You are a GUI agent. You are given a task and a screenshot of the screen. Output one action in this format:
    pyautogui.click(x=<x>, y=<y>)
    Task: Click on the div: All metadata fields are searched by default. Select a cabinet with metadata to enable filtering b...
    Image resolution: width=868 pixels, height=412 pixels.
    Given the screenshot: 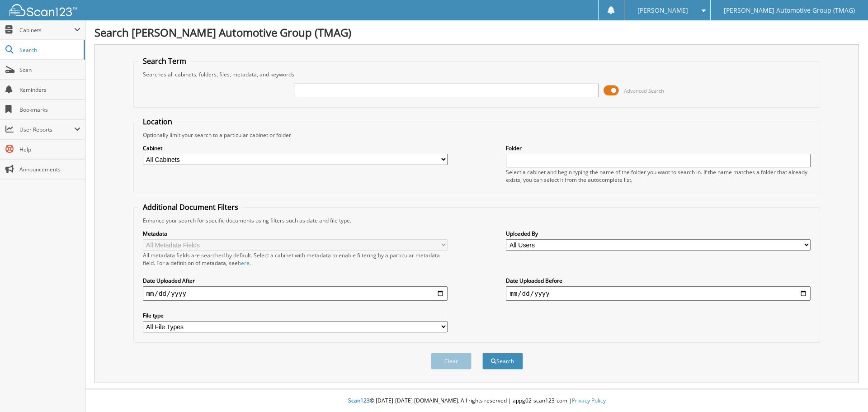 What is the action you would take?
    pyautogui.click(x=295, y=259)
    